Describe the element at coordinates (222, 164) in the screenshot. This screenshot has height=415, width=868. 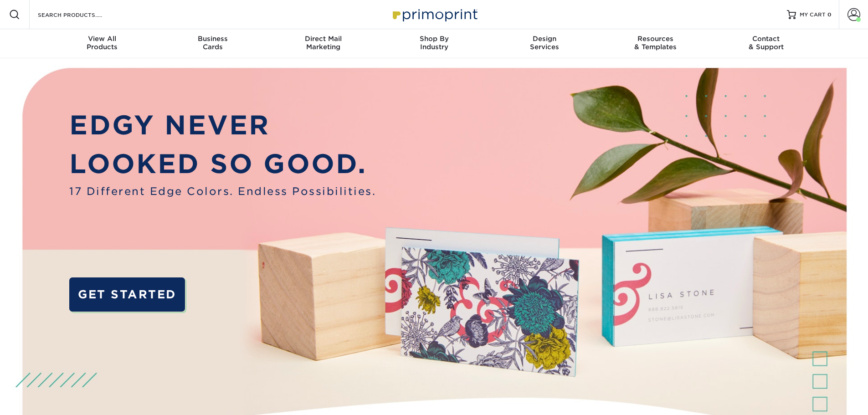
I see `p: LOOKED SO GOOD.` at that location.